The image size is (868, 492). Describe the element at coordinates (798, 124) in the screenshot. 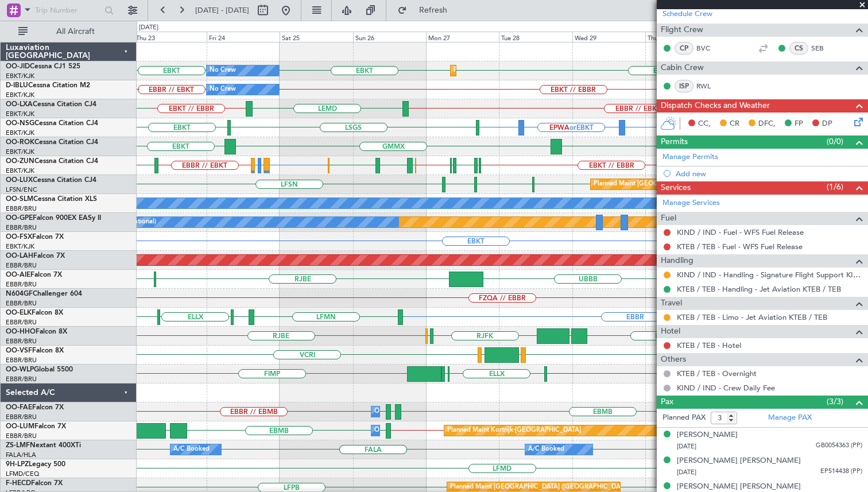

I see `span: FP` at that location.